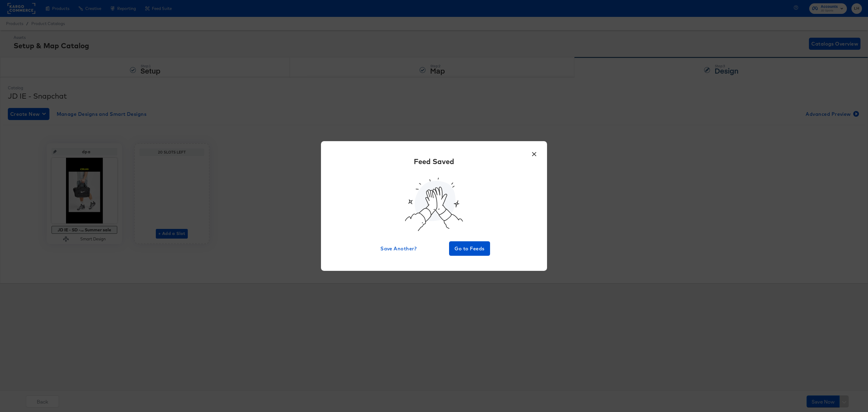 The image size is (868, 412). What do you see at coordinates (470, 248) in the screenshot?
I see `span: Go to Feeds` at bounding box center [470, 248].